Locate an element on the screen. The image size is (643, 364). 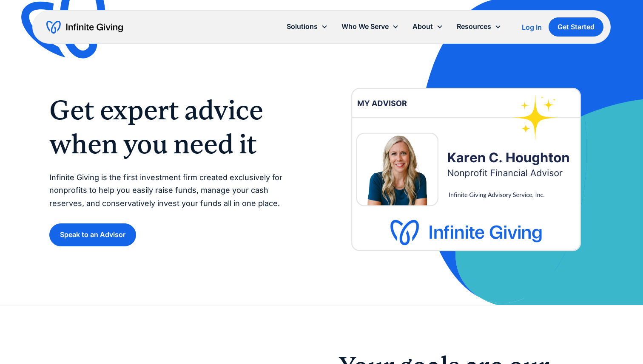
h1: Get expert advice when you need it is located at coordinates (177, 127).